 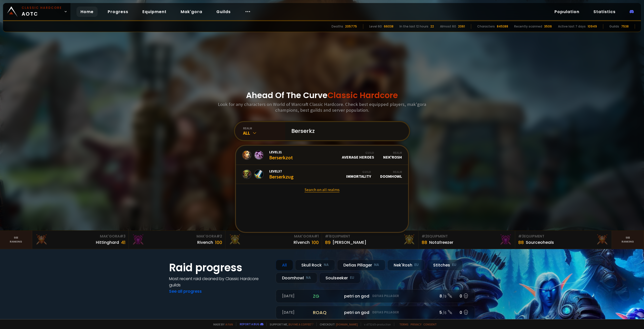 I want to click on a: Consent, so click(x=430, y=324).